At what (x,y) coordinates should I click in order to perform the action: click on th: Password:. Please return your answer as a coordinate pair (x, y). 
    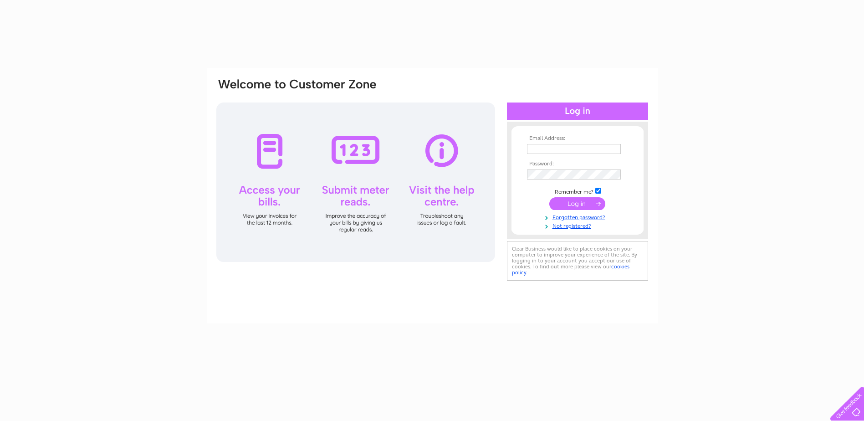
    Looking at the image, I should click on (577, 164).